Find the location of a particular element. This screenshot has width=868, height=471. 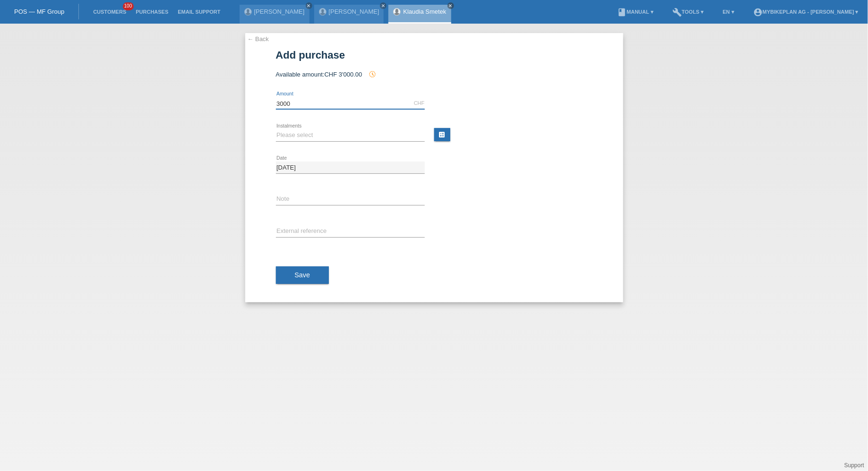

a: Klaudia Smetek is located at coordinates (424, 11).